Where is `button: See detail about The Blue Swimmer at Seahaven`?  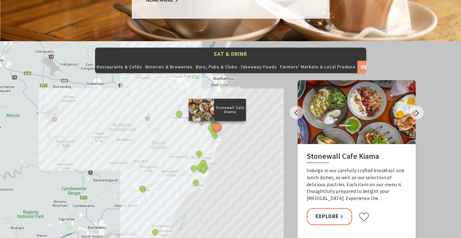
button: See detail about The Blue Swimmer at Seahaven is located at coordinates (195, 182).